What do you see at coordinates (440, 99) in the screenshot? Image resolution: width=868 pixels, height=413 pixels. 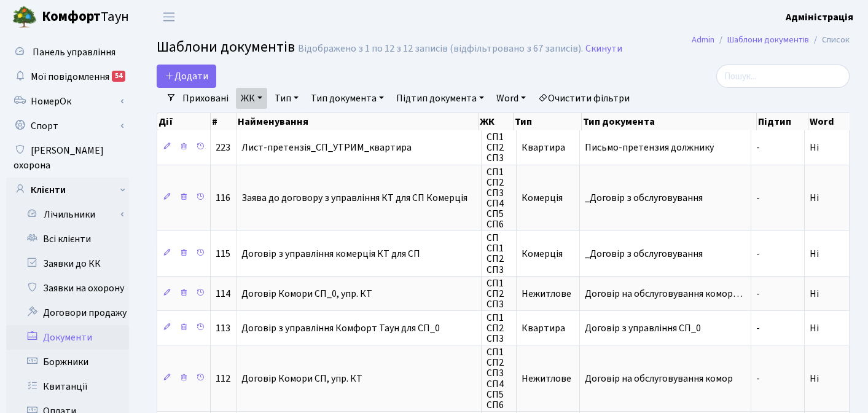 I see `a: Підтип документа` at bounding box center [440, 99].